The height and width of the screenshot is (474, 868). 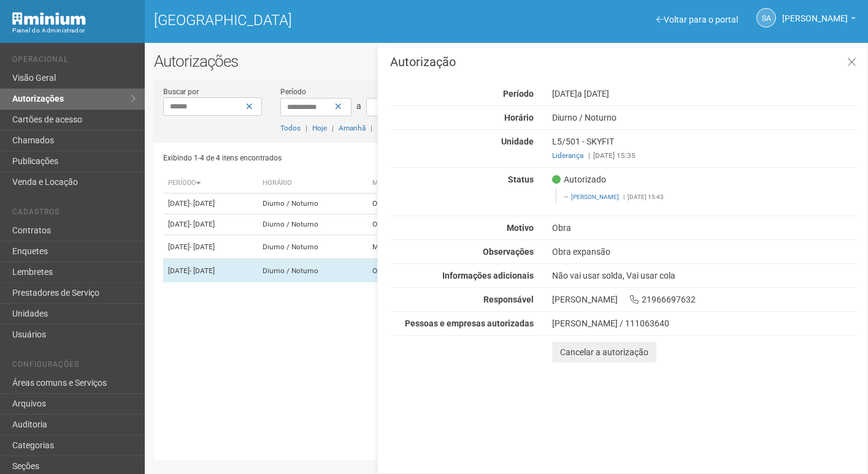 I want to click on strong: Observações, so click(x=508, y=252).